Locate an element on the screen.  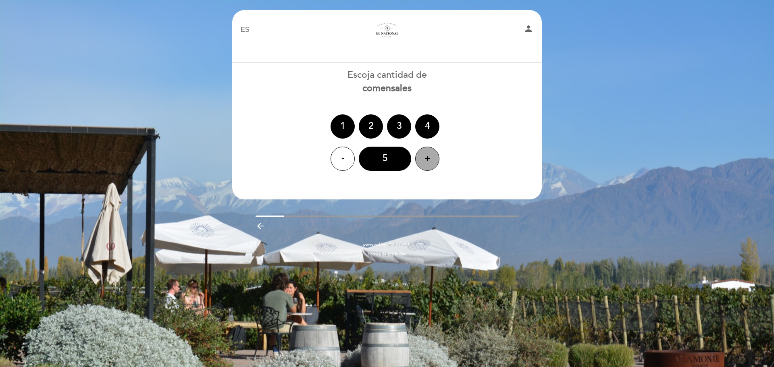
a: powered by is located at coordinates (387, 245).